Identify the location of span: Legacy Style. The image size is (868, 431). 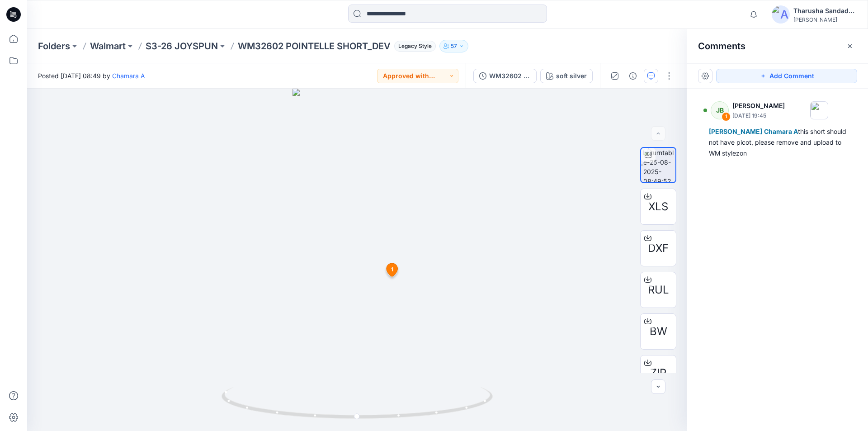
(415, 46).